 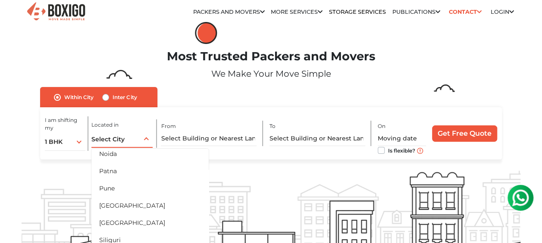 I want to click on img: whatsapp-icon.svg, so click(x=17, y=17).